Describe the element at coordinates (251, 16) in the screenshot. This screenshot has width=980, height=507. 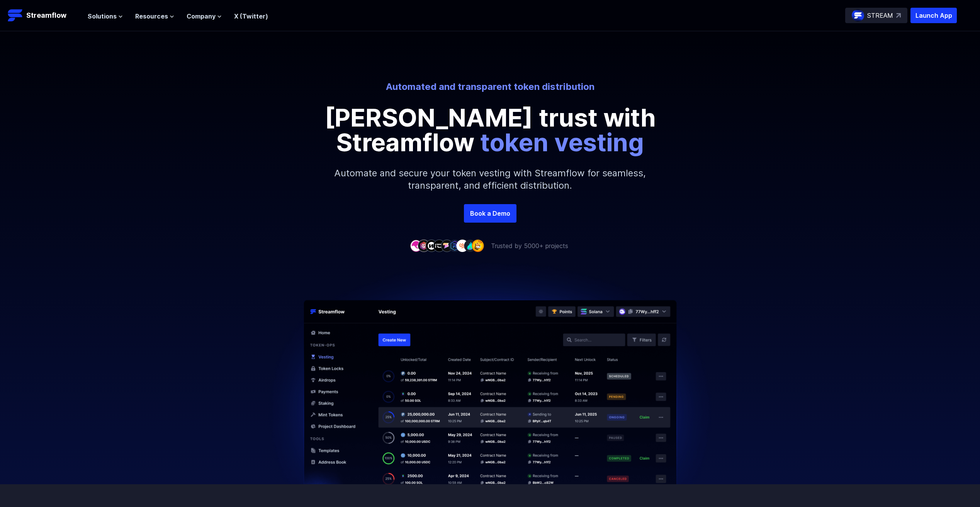
I see `a: X (Twitter)` at that location.